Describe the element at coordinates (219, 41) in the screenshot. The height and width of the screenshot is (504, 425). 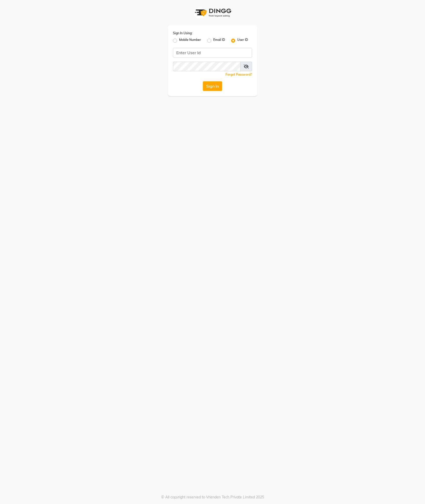
I see `label: Email ID` at that location.